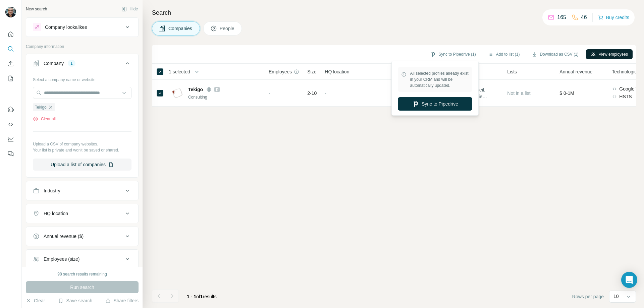  What do you see at coordinates (179, 72) in the screenshot?
I see `span: 1 selected` at bounding box center [179, 72].